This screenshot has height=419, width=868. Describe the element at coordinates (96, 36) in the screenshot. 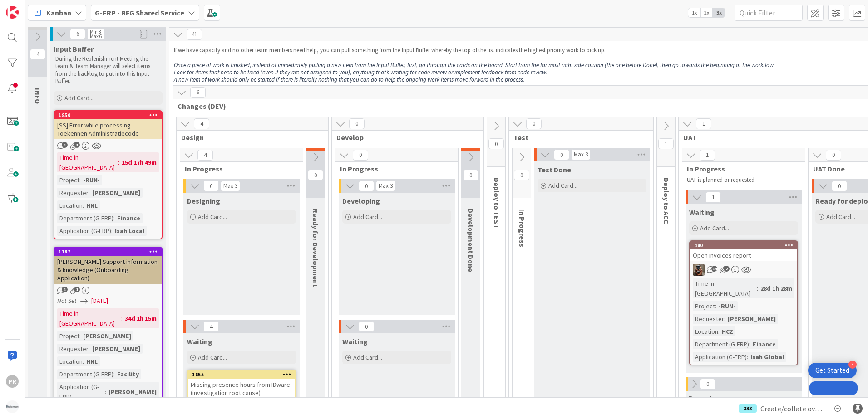

I see `div: Max 6` at that location.